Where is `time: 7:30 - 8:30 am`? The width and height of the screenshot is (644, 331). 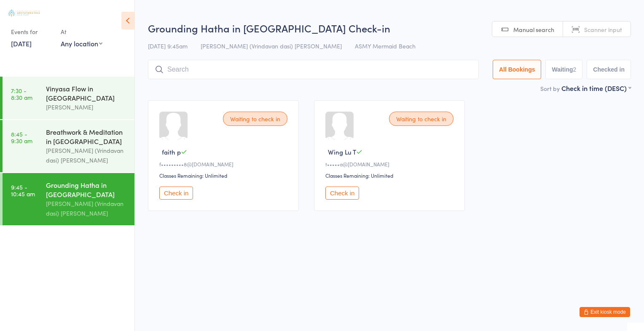
time: 7:30 - 8:30 am is located at coordinates (21, 94).